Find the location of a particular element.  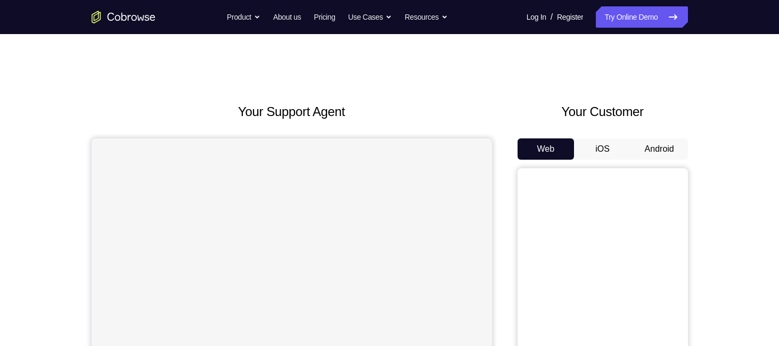

button: Product is located at coordinates (243, 17).